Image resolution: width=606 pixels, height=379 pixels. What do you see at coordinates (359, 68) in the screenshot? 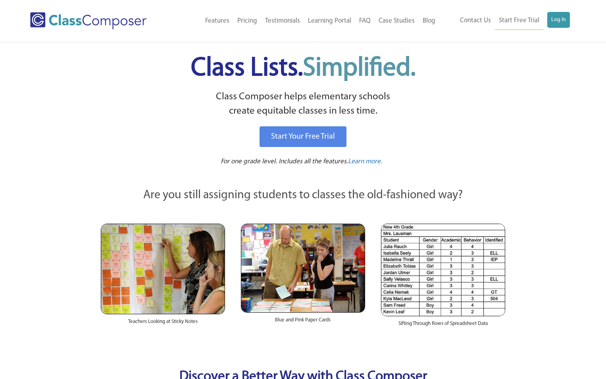
I see `span: Simplified.` at bounding box center [359, 68].